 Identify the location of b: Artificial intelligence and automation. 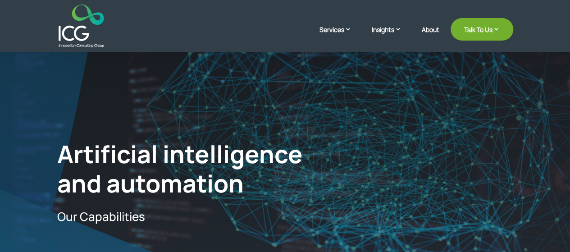
(180, 168).